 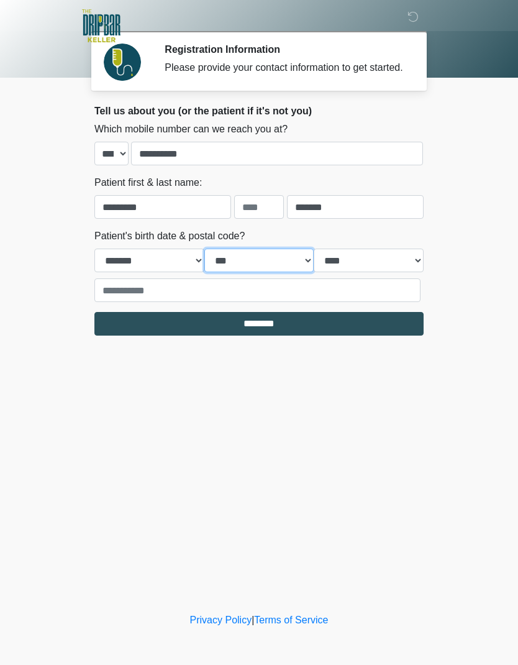 What do you see at coordinates (122, 62) in the screenshot?
I see `img: Agent Avatar` at bounding box center [122, 62].